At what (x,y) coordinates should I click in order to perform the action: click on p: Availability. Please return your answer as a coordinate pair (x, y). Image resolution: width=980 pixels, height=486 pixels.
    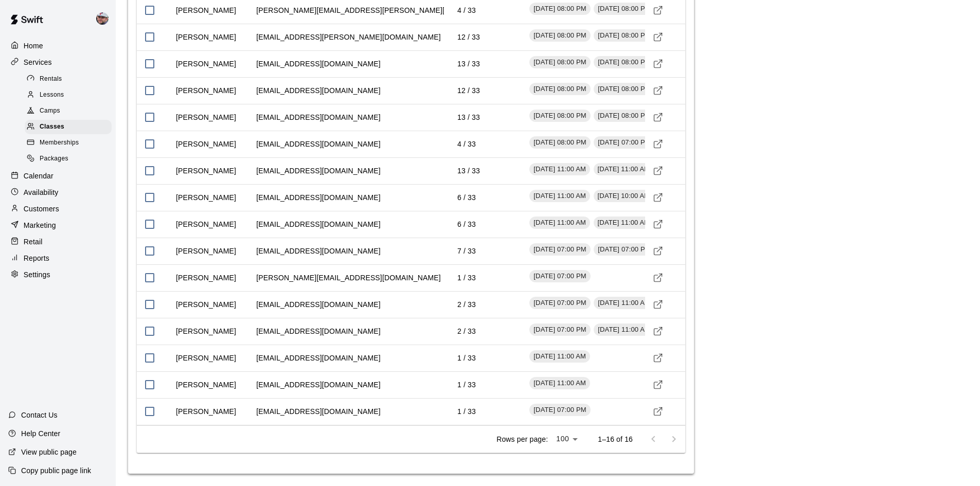
    Looking at the image, I should click on (41, 192).